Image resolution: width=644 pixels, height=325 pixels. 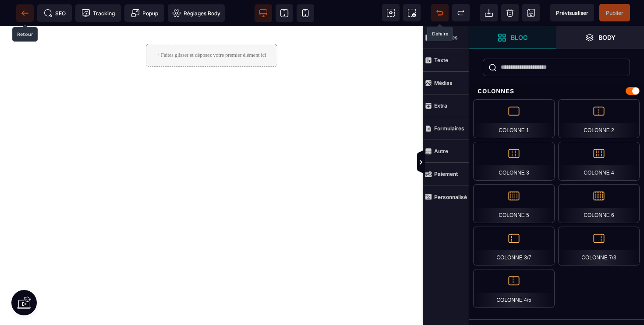 What do you see at coordinates (144, 13) in the screenshot?
I see `span: Popup` at bounding box center [144, 13].